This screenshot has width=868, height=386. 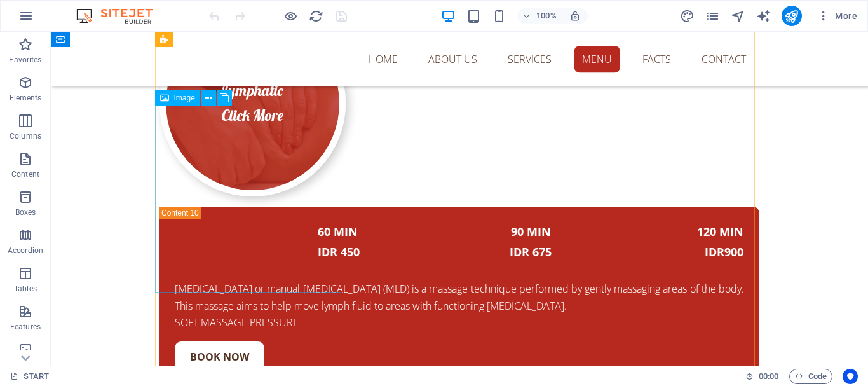 I want to click on i: AI Writer, so click(x=763, y=16).